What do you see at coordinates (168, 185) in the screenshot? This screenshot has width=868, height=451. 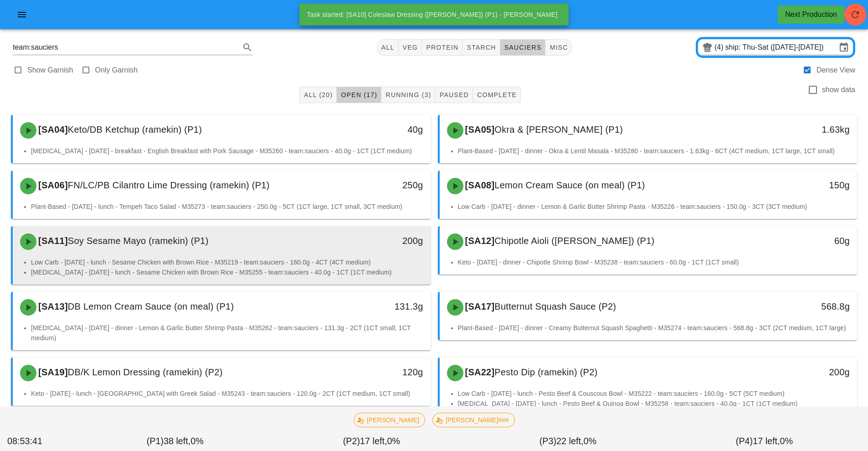 I see `span: FN/LC/PB Cilantro Lime Dressing (ramekin) (P1)` at bounding box center [168, 185].